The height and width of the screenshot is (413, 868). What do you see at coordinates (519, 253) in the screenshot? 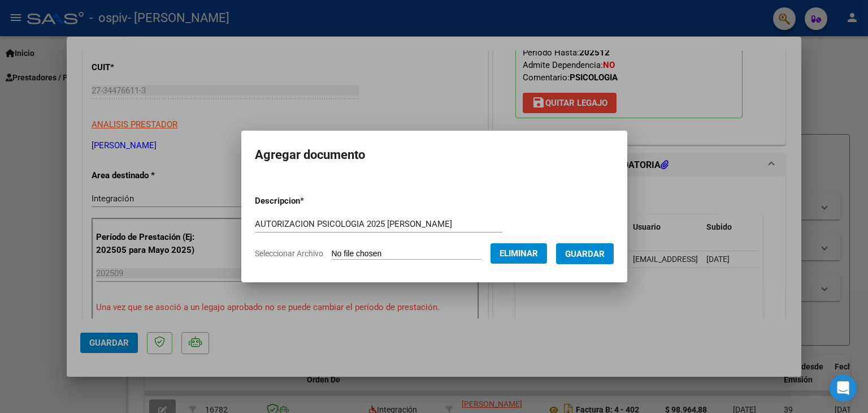
I see `button: Eliminar` at bounding box center [519, 253].